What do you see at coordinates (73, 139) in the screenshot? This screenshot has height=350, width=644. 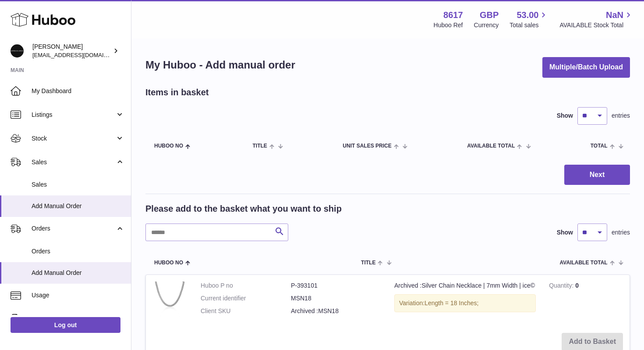 I see `span: Stock` at bounding box center [73, 139].